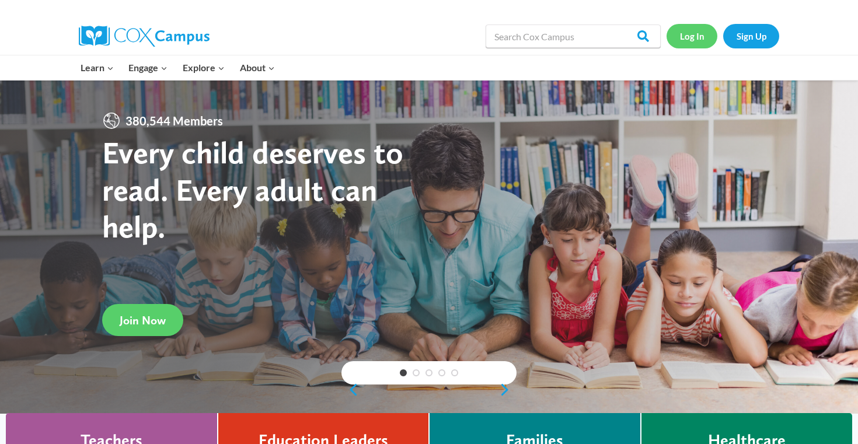  I want to click on button: Child menu of Engage, so click(148, 68).